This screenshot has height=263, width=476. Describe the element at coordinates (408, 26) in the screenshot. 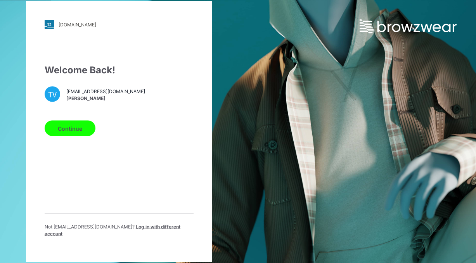

I see `img: browzwear-logo.e42bd6dac1945053ebaf764b6aa21510.svg` at that location.